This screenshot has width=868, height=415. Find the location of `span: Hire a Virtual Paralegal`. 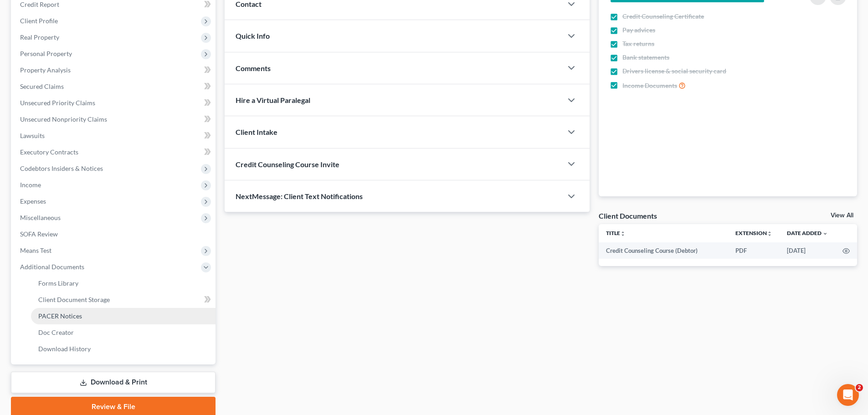

span: Hire a Virtual Paralegal is located at coordinates (273, 100).